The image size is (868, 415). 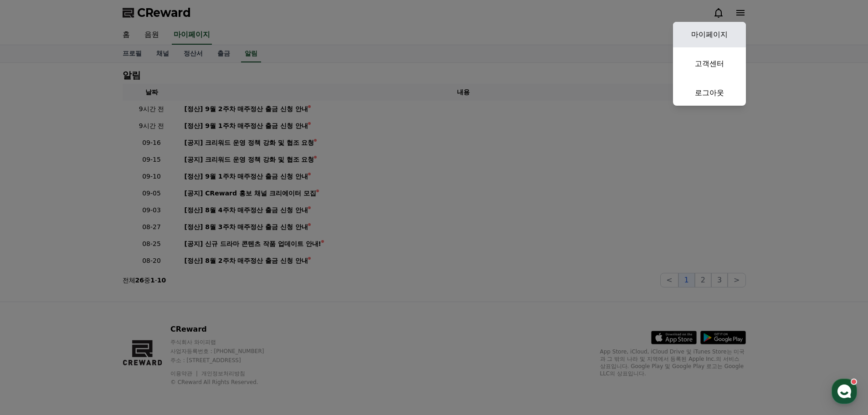 What do you see at coordinates (709, 64) in the screenshot?
I see `button: 마이페이지 고객센터 로그아웃` at bounding box center [709, 64].